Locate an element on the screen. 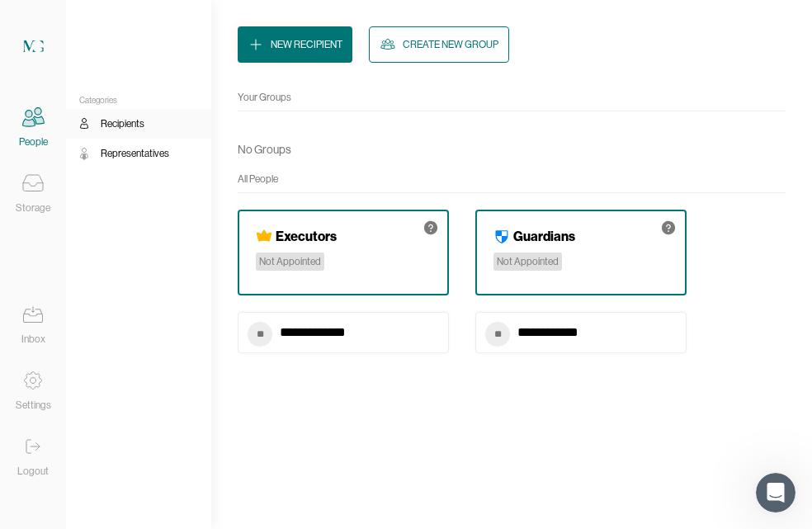  h4: Executors is located at coordinates (306, 236).